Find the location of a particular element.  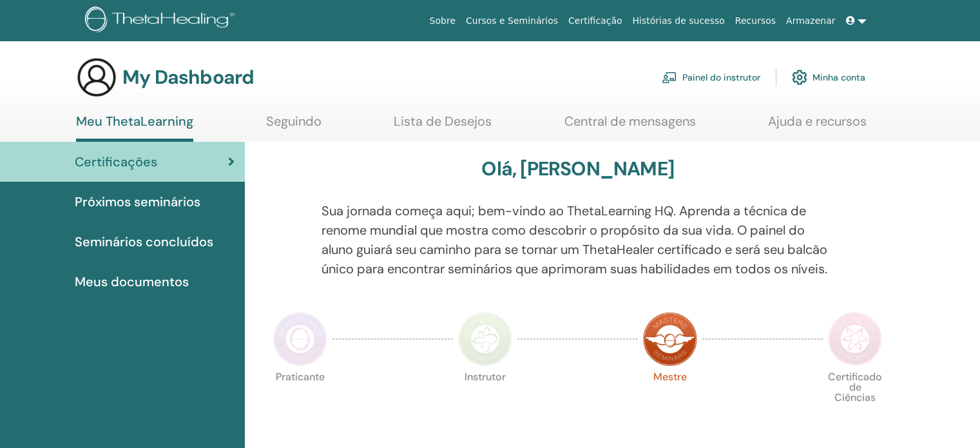

a: Recursos is located at coordinates (755, 21).